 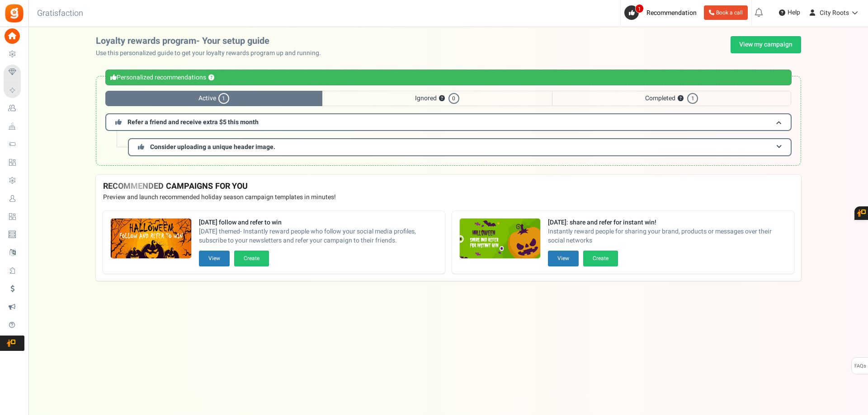 I want to click on span: Active, so click(x=214, y=99).